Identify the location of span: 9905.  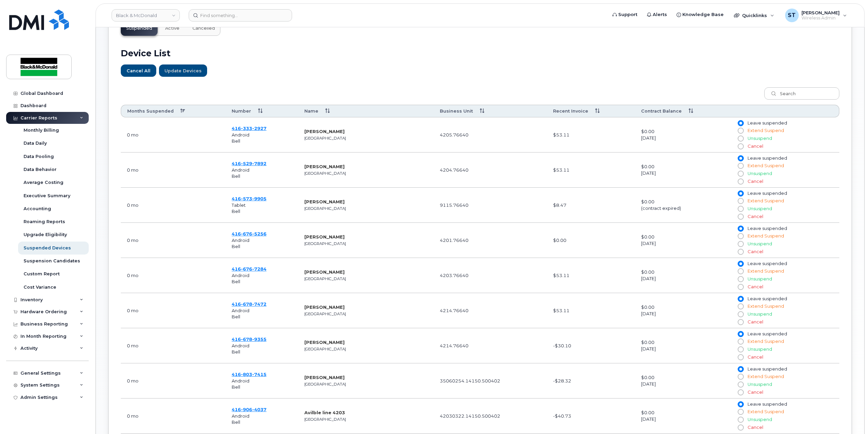
(259, 199).